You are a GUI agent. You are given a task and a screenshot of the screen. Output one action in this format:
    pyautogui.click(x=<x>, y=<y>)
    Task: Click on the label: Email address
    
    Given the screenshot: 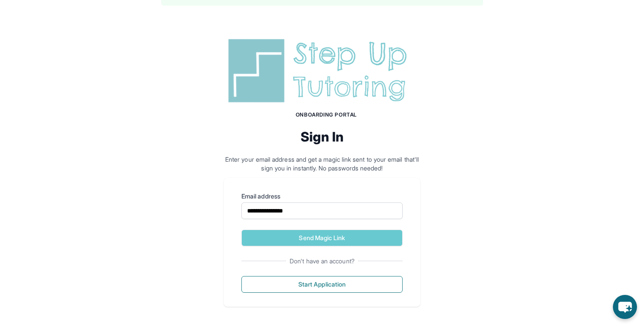 What is the action you would take?
    pyautogui.click(x=322, y=196)
    